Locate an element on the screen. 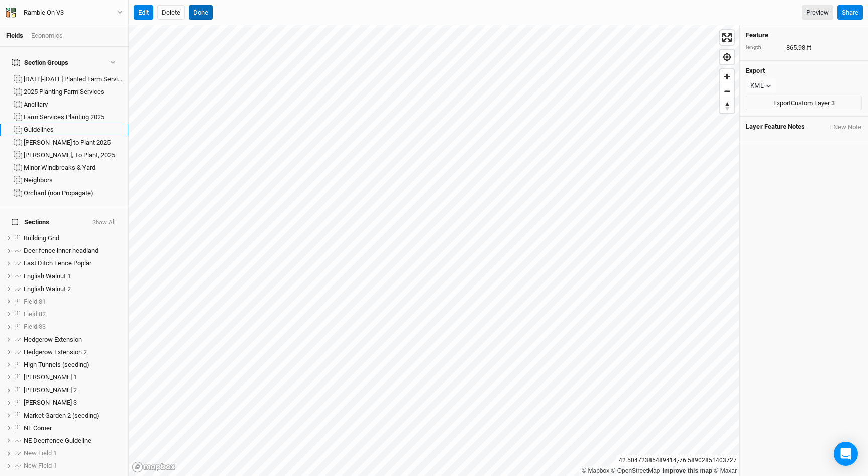 This screenshot has width=868, height=476. a: Mapbox logo is located at coordinates (154, 467).